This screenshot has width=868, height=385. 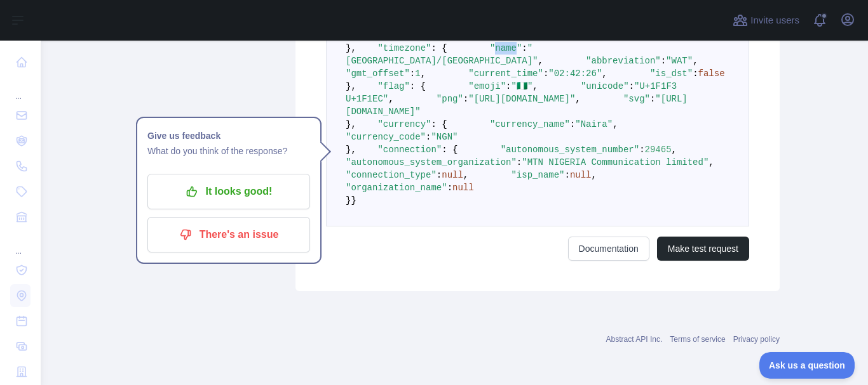 I want to click on span: "timezone", so click(x=404, y=49).